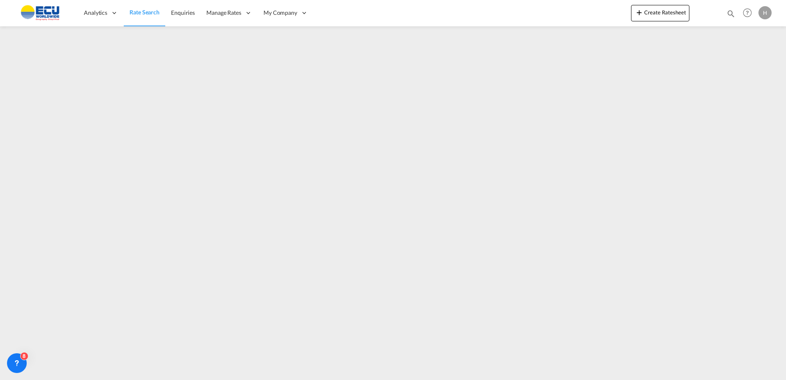 Image resolution: width=786 pixels, height=380 pixels. Describe the element at coordinates (183, 12) in the screenshot. I see `span: Enquiries` at that location.